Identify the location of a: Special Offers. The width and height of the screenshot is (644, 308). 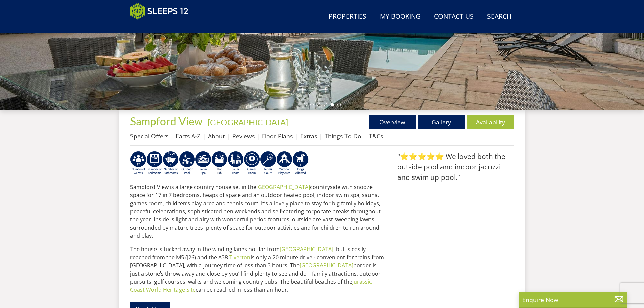
(149, 136).